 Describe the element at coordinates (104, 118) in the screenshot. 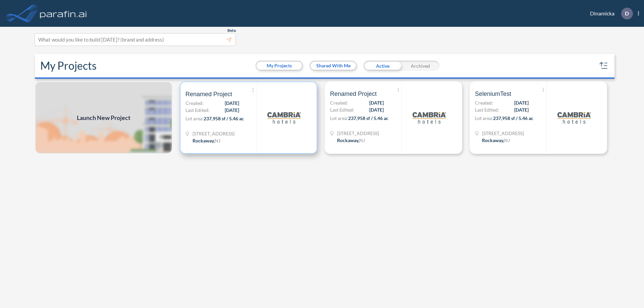

I see `span: Launch New Project` at that location.